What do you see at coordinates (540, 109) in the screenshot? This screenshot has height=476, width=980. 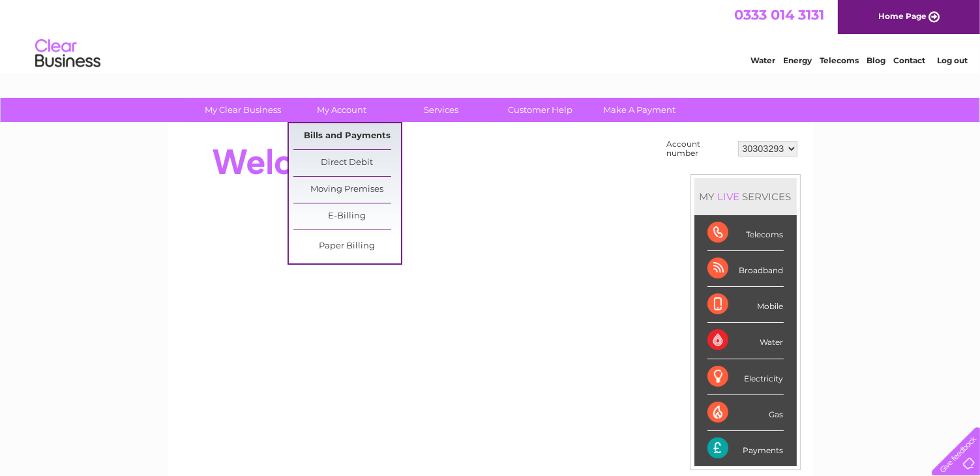 I see `a: Customer Help` at bounding box center [540, 109].